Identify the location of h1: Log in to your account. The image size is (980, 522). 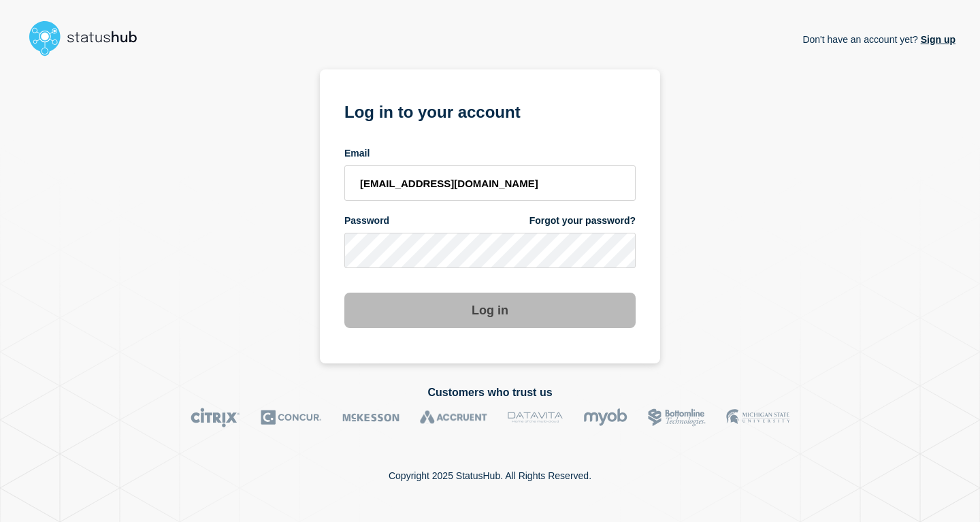
(490, 110).